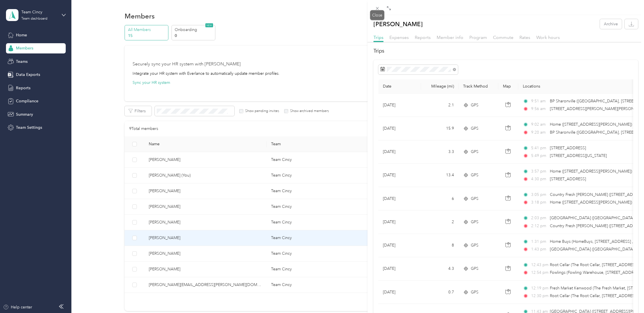 The height and width of the screenshot is (313, 644). Describe the element at coordinates (400, 87) in the screenshot. I see `th: Date` at that location.